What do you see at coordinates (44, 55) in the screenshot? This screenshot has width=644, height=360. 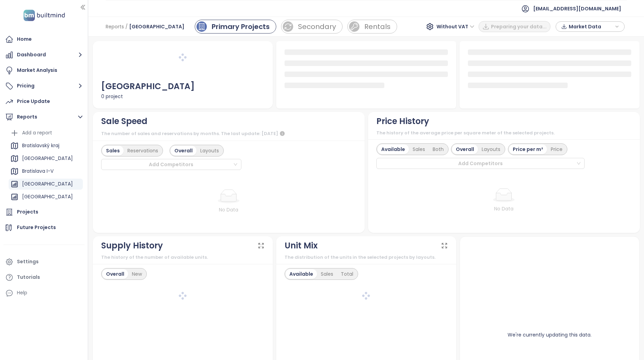 I see `button: Dashboard` at bounding box center [44, 55].